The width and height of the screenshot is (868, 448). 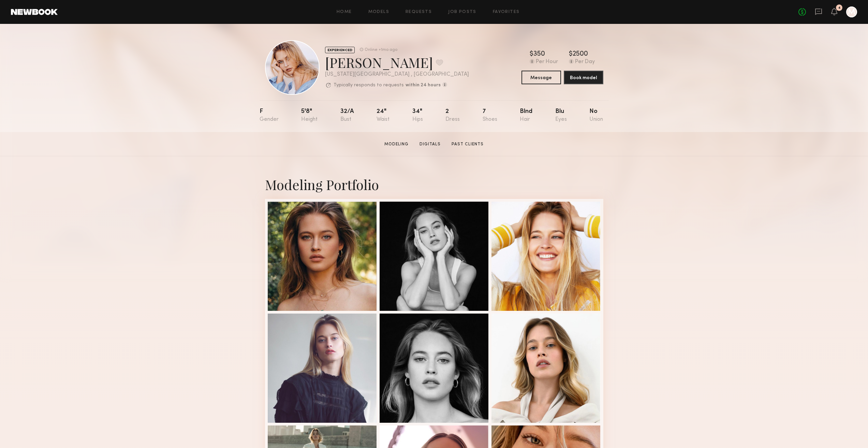 What do you see at coordinates (506, 12) in the screenshot?
I see `a: Favorites` at bounding box center [506, 12].